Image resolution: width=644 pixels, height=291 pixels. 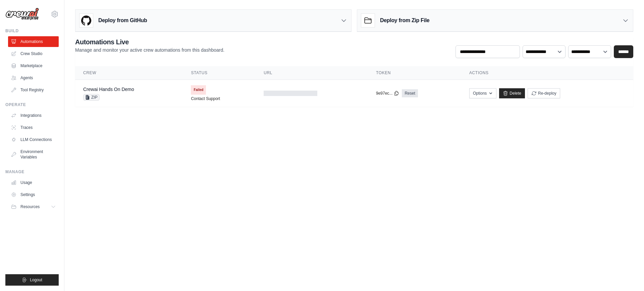 What do you see at coordinates (312, 73) in the screenshot?
I see `th: URL` at bounding box center [312, 73].